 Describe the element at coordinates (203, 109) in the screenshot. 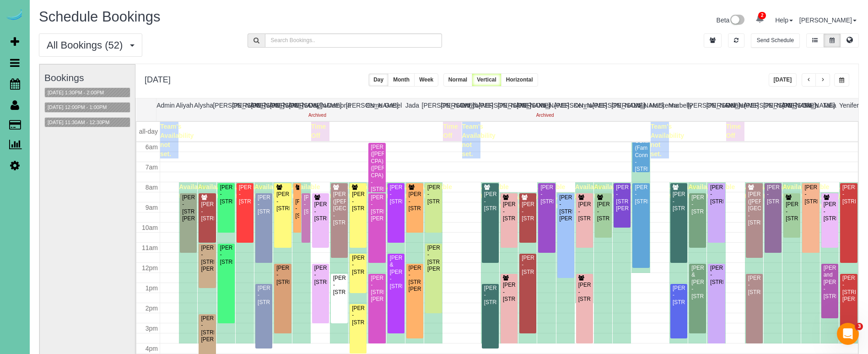

I see `th: Alysha` at that location.